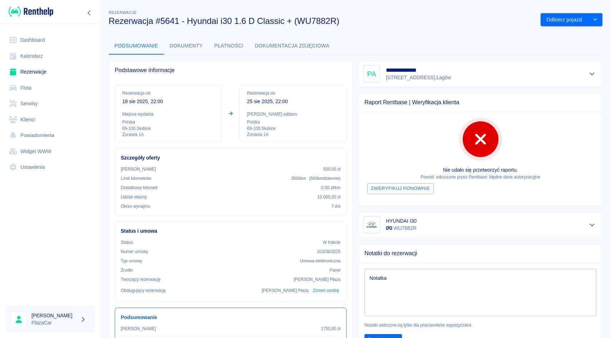  What do you see at coordinates (315, 179) in the screenshot?
I see `p: 3500 km` at bounding box center [315, 179].